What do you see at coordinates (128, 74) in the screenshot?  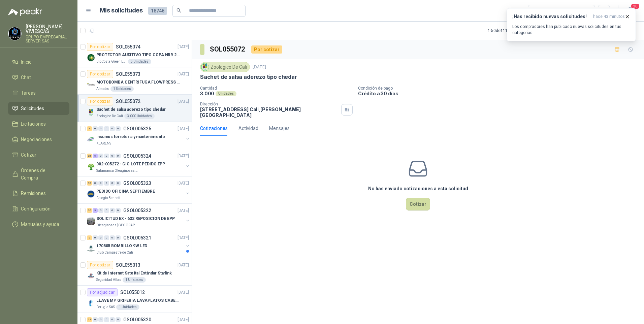 I see `p: SOL055073` at bounding box center [128, 74].